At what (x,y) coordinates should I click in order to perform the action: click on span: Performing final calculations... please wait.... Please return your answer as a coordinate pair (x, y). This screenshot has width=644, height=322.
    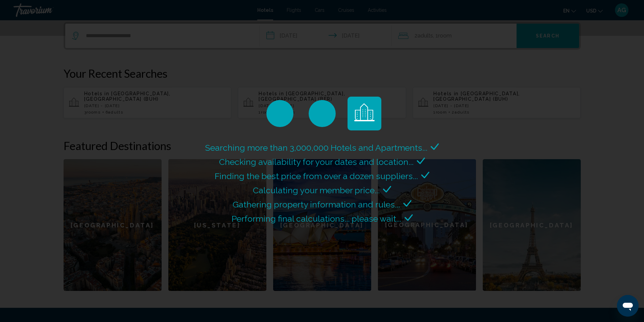
    Looking at the image, I should click on (317, 219).